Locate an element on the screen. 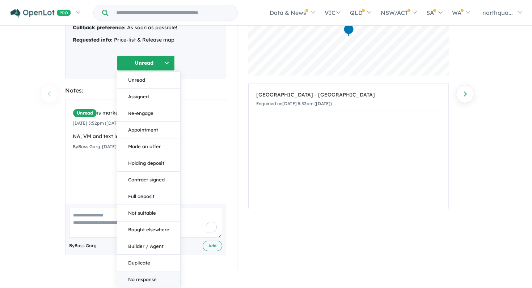 This screenshot has width=532, height=288. div: As soon as possible! is located at coordinates (145, 28).